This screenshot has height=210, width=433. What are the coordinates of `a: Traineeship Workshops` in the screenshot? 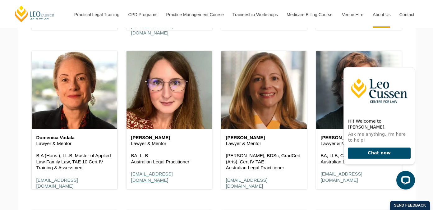 It's located at (255, 15).